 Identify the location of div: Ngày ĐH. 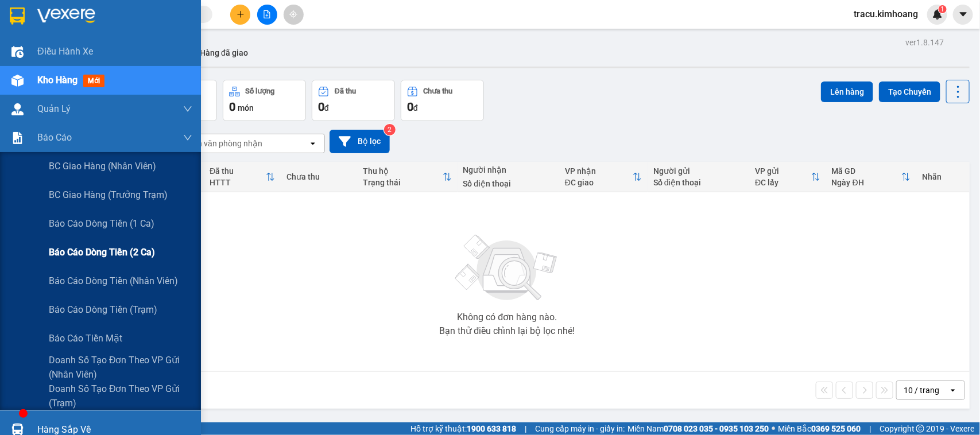
(867, 183).